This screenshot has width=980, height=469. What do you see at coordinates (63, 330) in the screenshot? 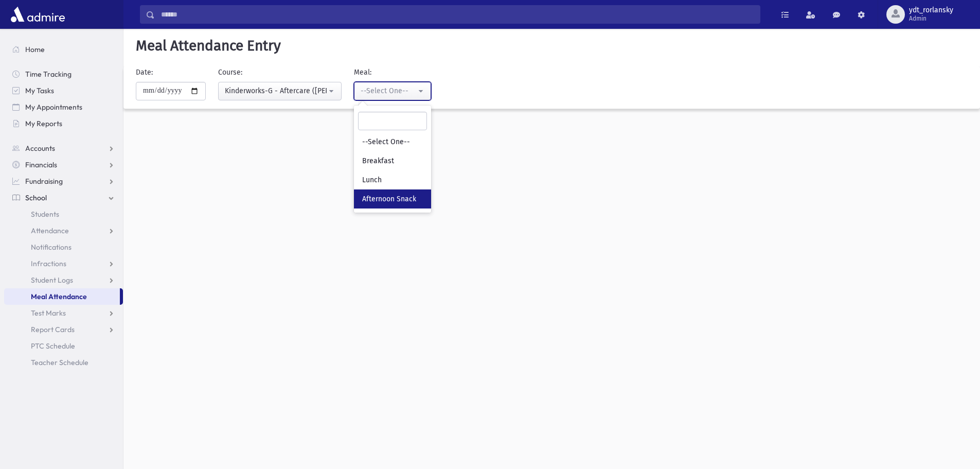
I see `a: Report Cards` at bounding box center [63, 330].